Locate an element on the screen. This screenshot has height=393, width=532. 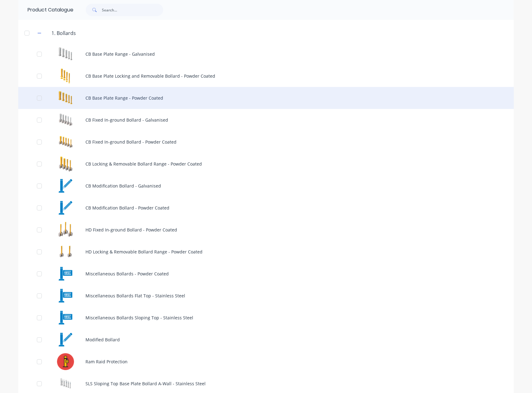
div: HD Fixed In-ground Bollard - Powder CoatedHD Fixed In-ground Bollard - Powder Coated is located at coordinates (266, 229).